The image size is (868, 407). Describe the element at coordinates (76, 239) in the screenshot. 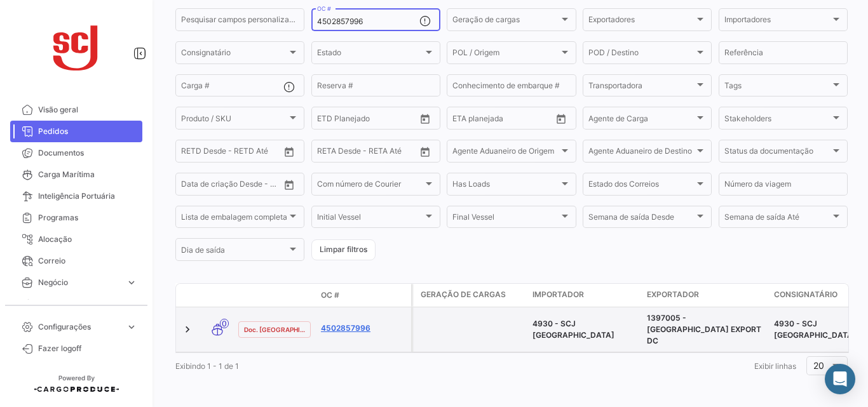

I see `a: Alocação` at that location.